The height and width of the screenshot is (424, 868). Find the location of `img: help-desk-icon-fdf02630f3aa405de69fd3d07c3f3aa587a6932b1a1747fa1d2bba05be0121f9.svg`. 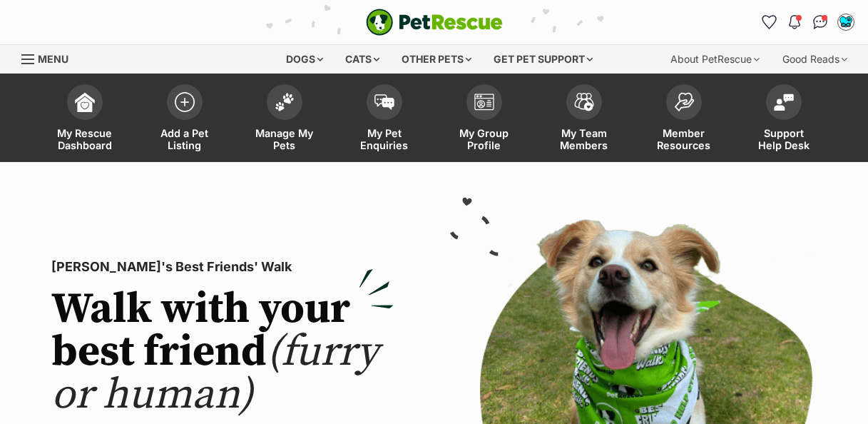

img: help-desk-icon-fdf02630f3aa405de69fd3d07c3f3aa587a6932b1a1747fa1d2bba05be0121f9.svg is located at coordinates (784, 102).